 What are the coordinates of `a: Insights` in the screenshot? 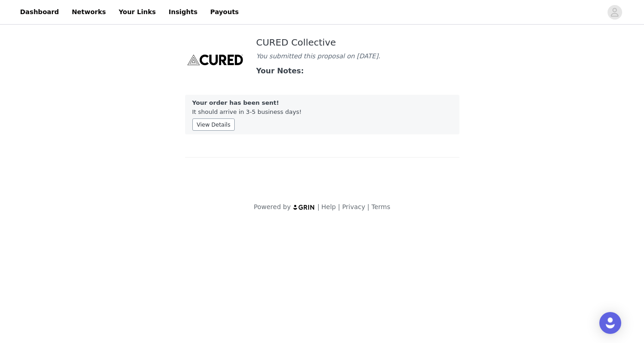 It's located at (183, 12).